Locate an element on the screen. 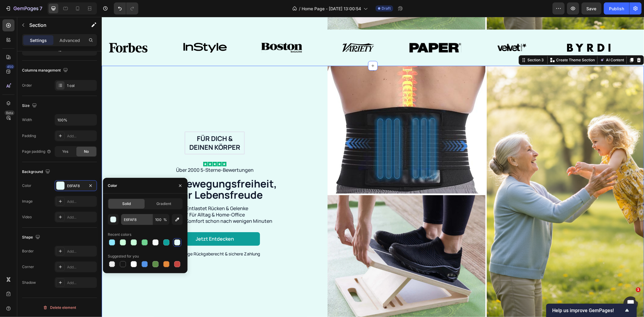 Image resolution: width=644 pixels, height=317 pixels. div: Section 3 is located at coordinates (434, 43).